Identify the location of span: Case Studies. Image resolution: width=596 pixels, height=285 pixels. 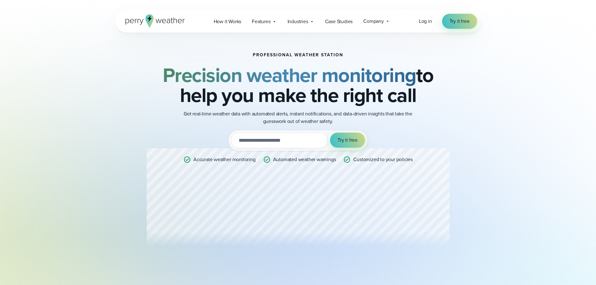
(339, 22).